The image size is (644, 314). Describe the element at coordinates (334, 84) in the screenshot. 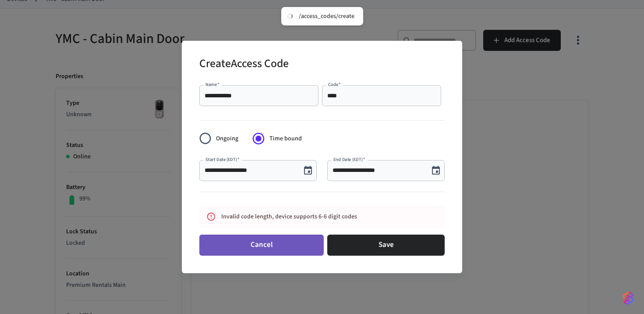

I see `label: Code` at that location.